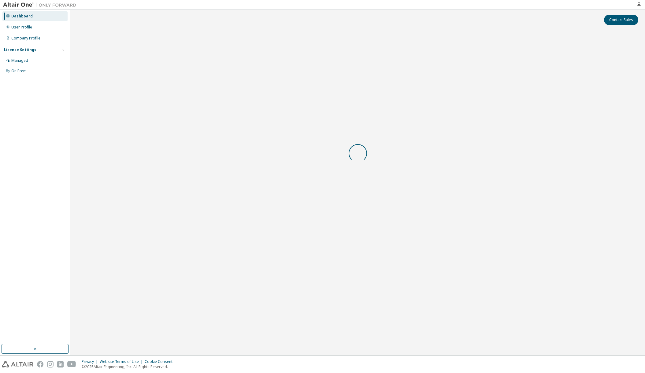  Describe the element at coordinates (129, 367) in the screenshot. I see `p: © 2025 Altair Engineering, Inc. All Rights Reserved.` at that location.